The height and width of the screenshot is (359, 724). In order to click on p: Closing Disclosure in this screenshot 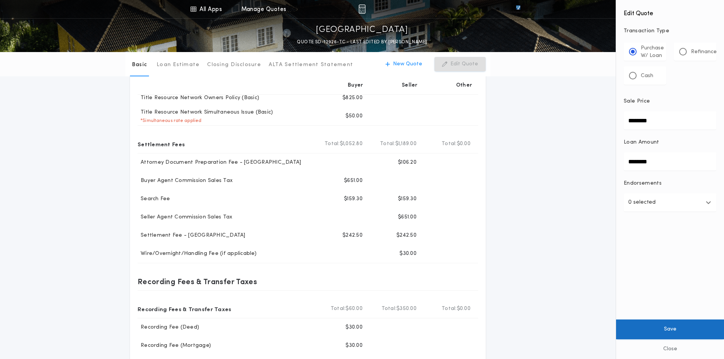, I will do `click(234, 65)`.